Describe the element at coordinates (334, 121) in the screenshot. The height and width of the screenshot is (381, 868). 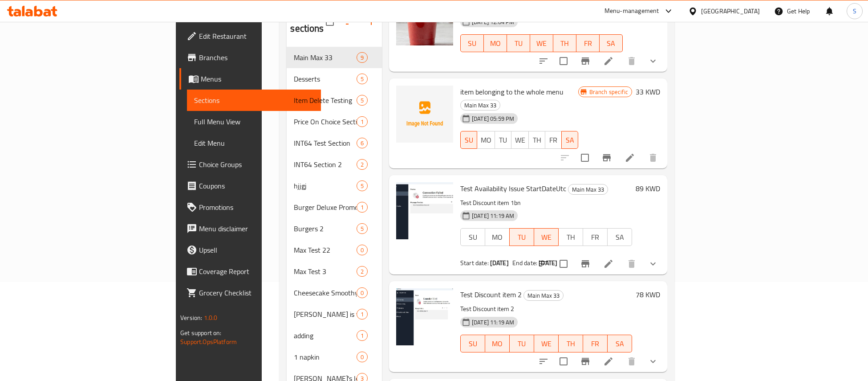
I see `div: Price On Choice Section1` at that location.